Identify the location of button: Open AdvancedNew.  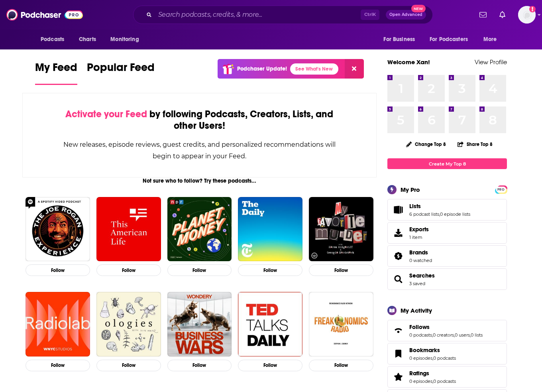
(406, 15).